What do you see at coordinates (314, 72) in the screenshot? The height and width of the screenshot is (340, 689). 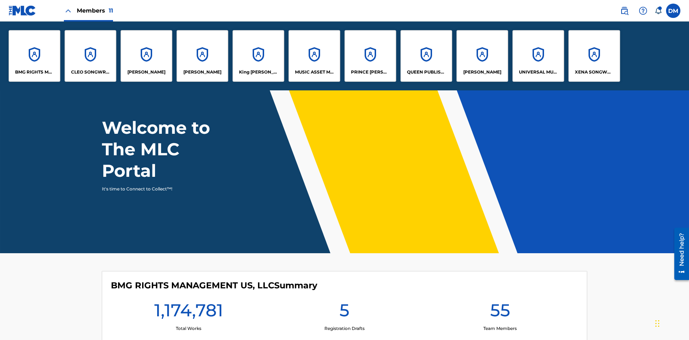 I see `p: MUSIC ASSET MANAGEMENT (MAM)` at bounding box center [314, 72].